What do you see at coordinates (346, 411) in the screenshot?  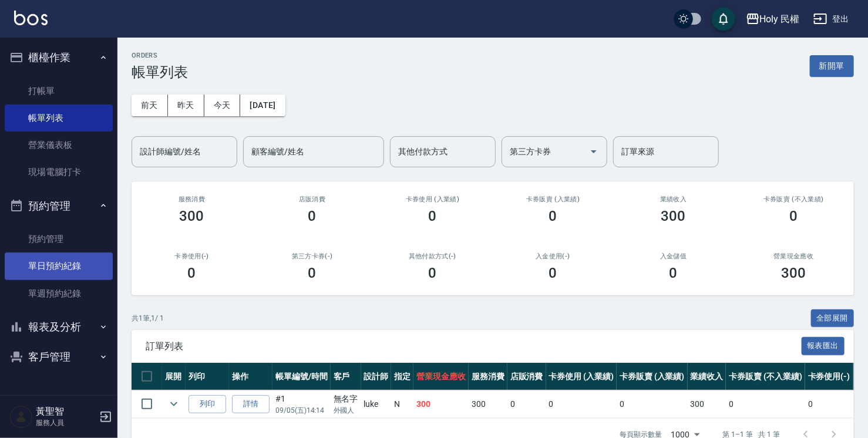 I see `p: 外國人` at bounding box center [346, 411].